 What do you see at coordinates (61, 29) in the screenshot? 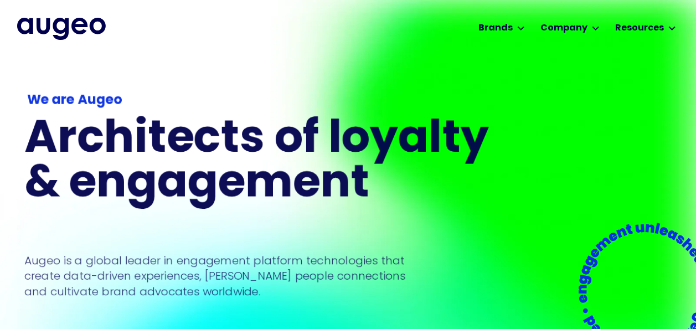
I see `img: Augeo's full logo in midnight blue.` at bounding box center [61, 29].